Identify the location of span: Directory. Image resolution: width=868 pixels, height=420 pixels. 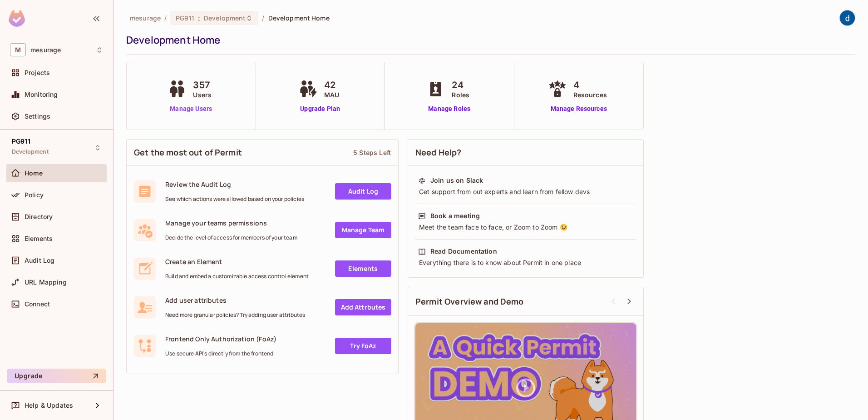
(38, 217).